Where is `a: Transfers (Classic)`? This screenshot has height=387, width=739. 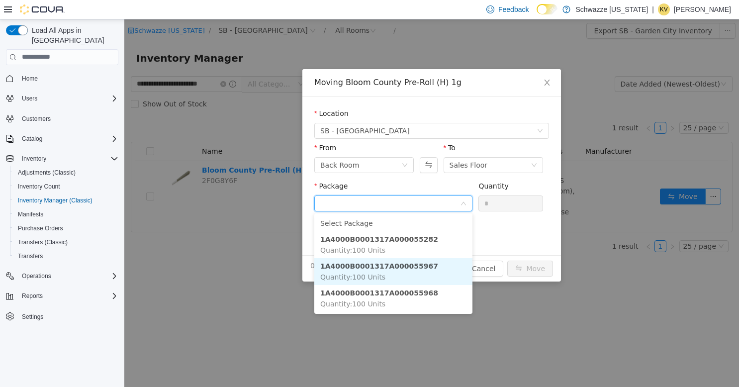
a: Transfers (Classic) is located at coordinates (43, 242).